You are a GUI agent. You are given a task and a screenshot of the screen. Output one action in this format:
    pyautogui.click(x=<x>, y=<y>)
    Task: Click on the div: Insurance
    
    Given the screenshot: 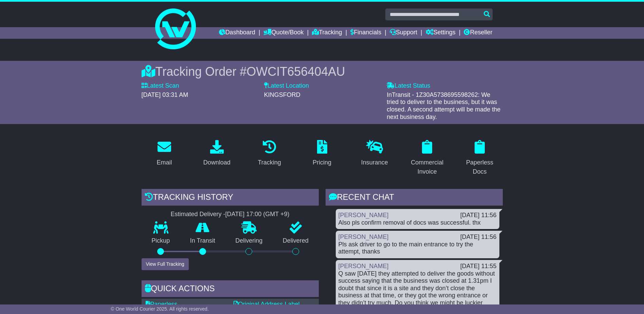 What is the action you would take?
    pyautogui.click(x=374, y=162)
    